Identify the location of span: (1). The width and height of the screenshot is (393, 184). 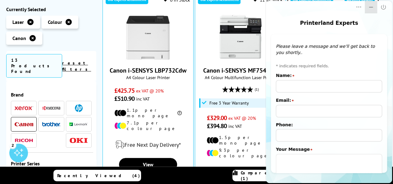
(257, 90).